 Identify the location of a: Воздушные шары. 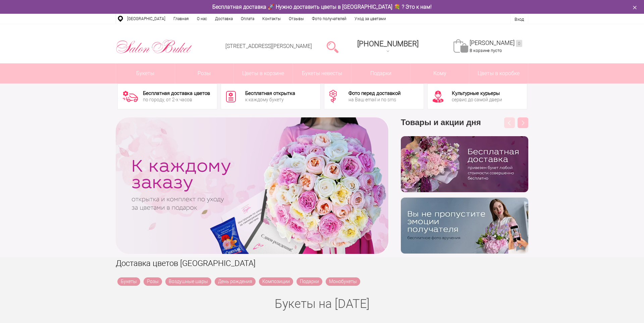
(188, 282).